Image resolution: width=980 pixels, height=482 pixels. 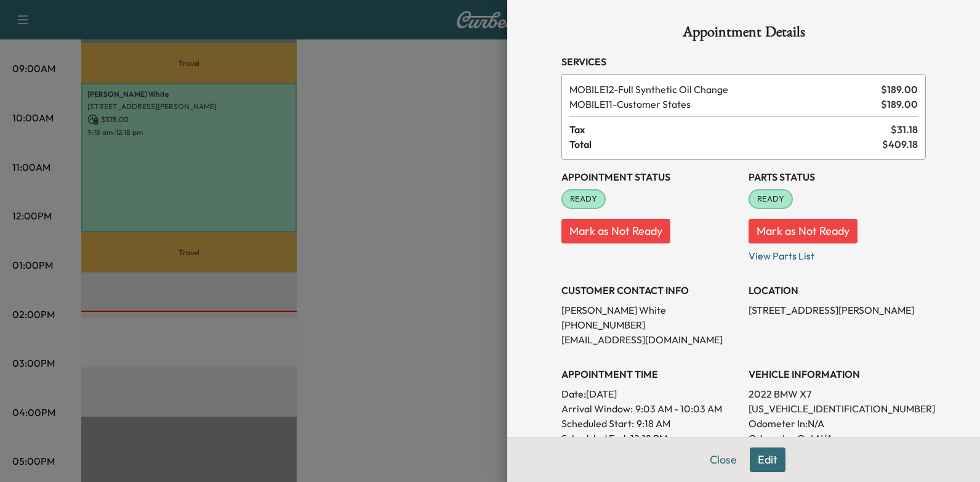 What do you see at coordinates (649, 438) in the screenshot?
I see `p: 12:18 PM` at bounding box center [649, 438].